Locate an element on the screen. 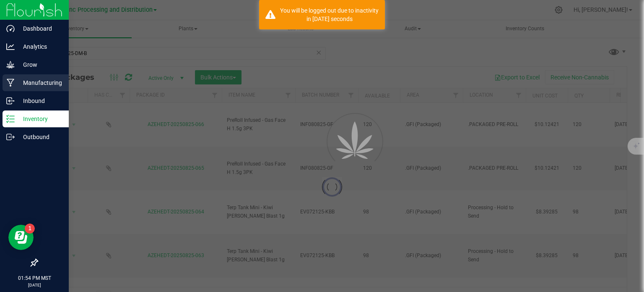 This screenshot has height=292, width=644. p: 01:54 PM MST is located at coordinates (35, 278).